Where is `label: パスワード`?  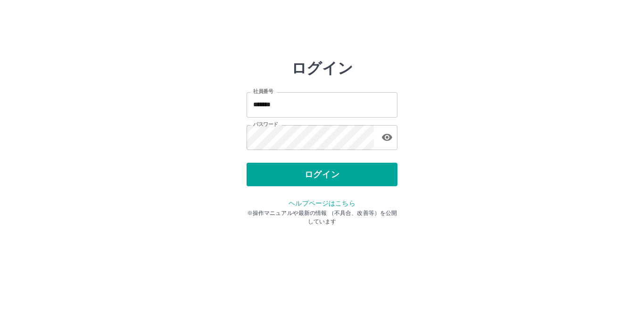 label: パスワード is located at coordinates (266, 125).